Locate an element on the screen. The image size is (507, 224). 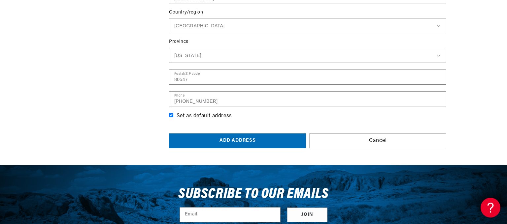
button: Add address is located at coordinates (237, 141).